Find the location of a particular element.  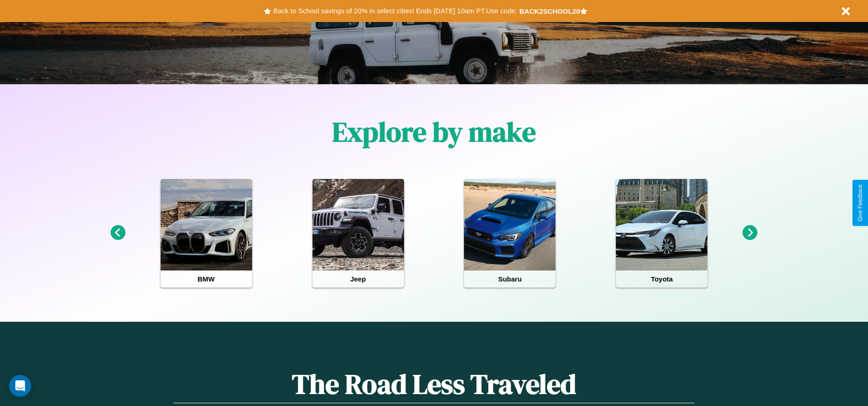

div: Open Intercom Messenger is located at coordinates (20, 386).